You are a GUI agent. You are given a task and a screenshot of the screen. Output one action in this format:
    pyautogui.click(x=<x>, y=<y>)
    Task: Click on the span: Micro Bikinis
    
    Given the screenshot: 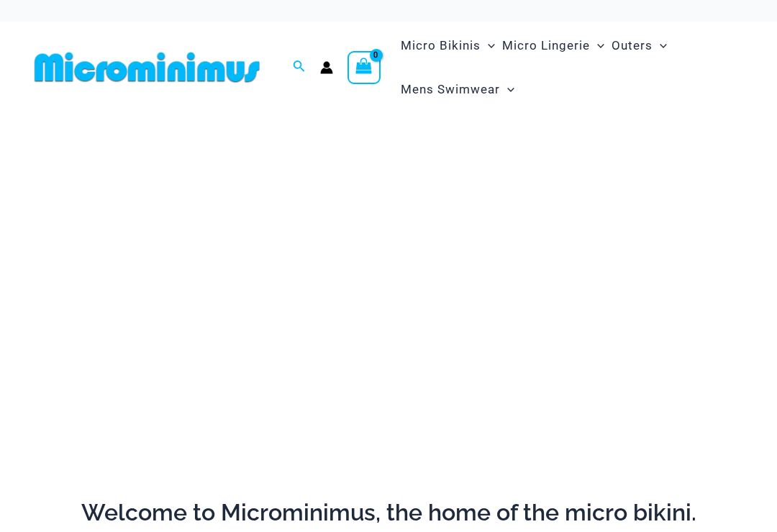 What is the action you would take?
    pyautogui.click(x=440, y=45)
    